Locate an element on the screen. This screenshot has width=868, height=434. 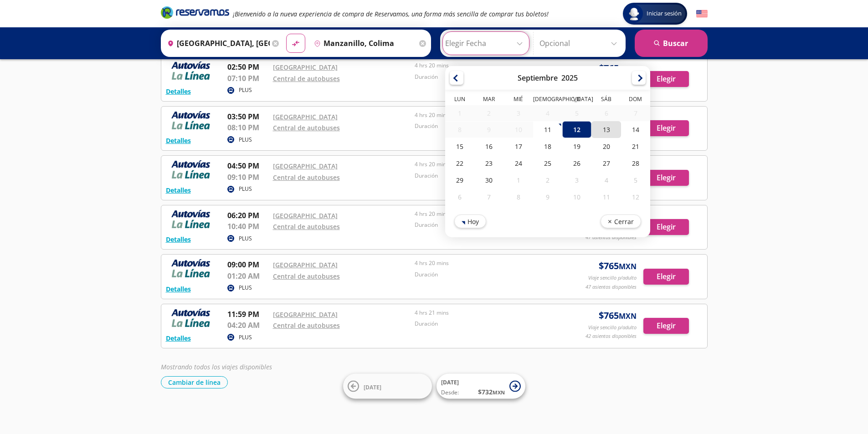
div: 20-Sep-25 is located at coordinates (606, 146).